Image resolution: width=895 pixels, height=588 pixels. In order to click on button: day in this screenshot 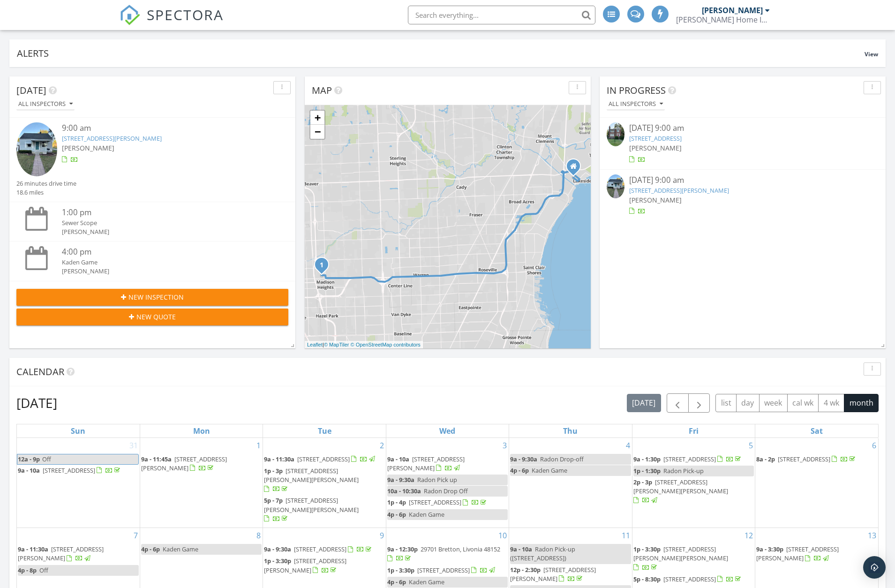, I will do `click(748, 403)`.